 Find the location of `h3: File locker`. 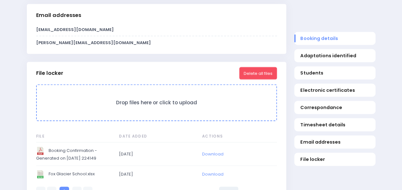

h3: File locker is located at coordinates (50, 73).